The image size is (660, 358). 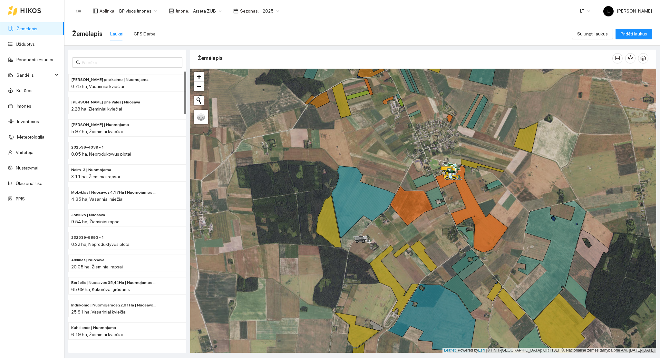 What do you see at coordinates (88, 215) in the screenshot?
I see `span: Joniuko | Nuosava` at bounding box center [88, 215].